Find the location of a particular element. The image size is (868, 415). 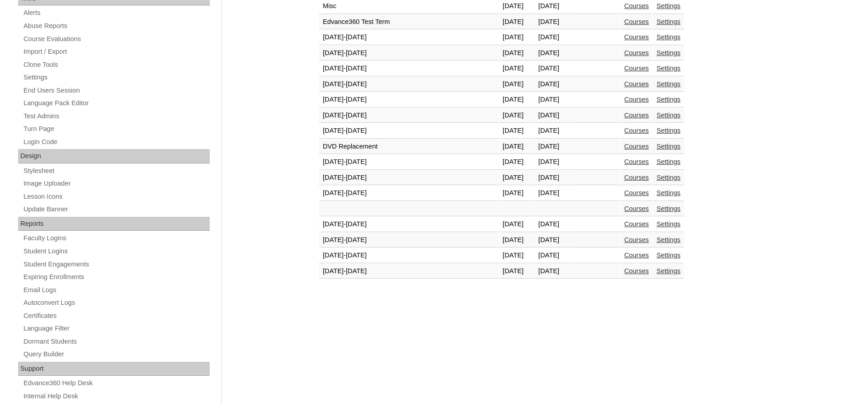

a: Internal Help Desk is located at coordinates (116, 396).